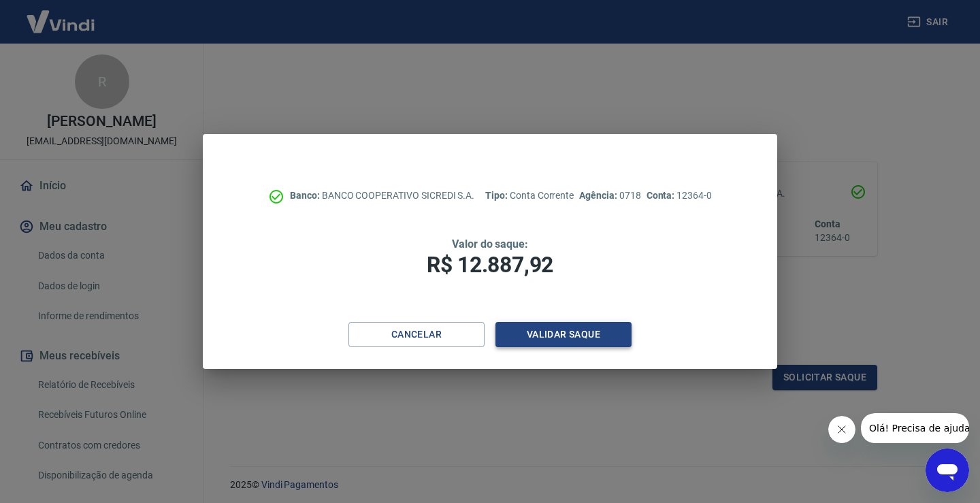 This screenshot has width=980, height=503. What do you see at coordinates (417, 334) in the screenshot?
I see `button: Cancelar` at bounding box center [417, 334].